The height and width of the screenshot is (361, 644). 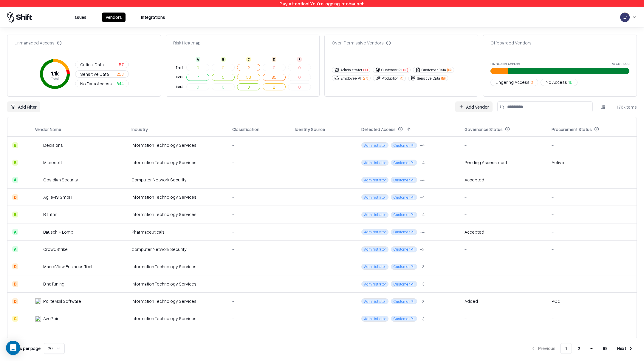 What do you see at coordinates (571, 82) in the screenshot?
I see `span: 16` at bounding box center [571, 82].